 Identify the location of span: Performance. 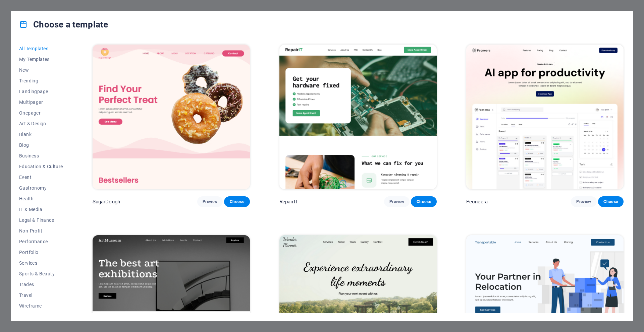
(41, 241).